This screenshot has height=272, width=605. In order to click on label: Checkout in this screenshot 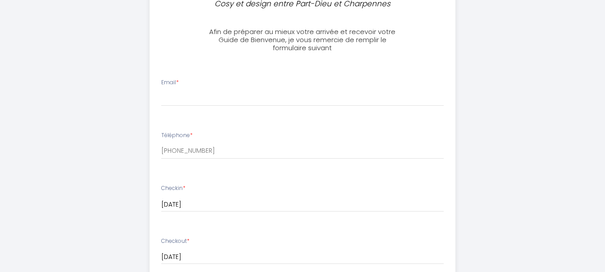, I will do `click(175, 241)`.